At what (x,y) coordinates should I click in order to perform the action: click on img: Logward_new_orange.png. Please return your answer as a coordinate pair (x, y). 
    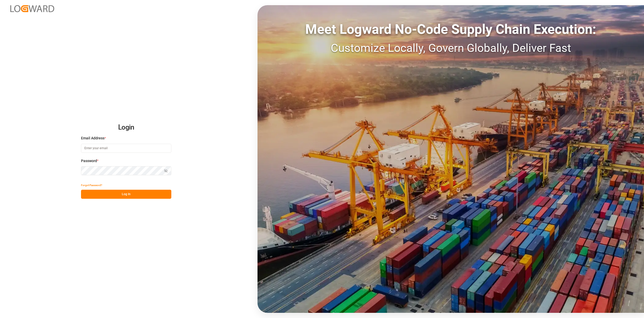
    Looking at the image, I should click on (32, 8).